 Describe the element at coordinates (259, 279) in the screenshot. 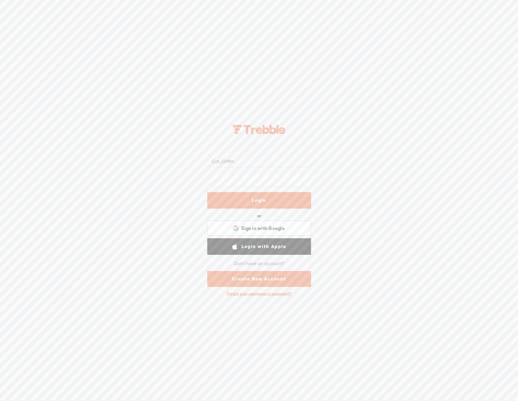

I see `a: Create New Account` at that location.